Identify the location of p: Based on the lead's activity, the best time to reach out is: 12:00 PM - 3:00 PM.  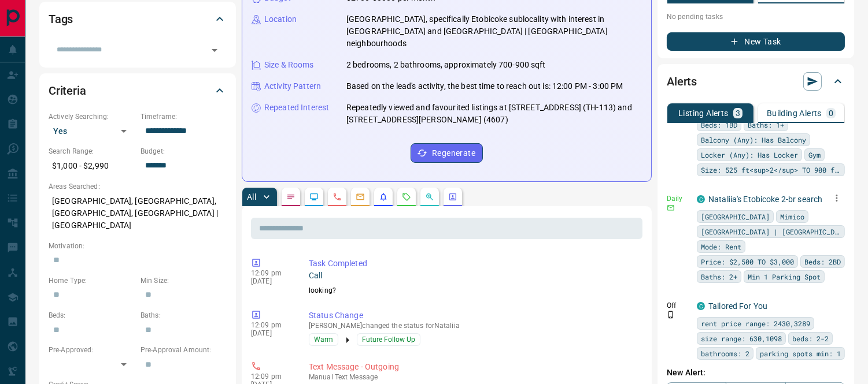
(485, 86).